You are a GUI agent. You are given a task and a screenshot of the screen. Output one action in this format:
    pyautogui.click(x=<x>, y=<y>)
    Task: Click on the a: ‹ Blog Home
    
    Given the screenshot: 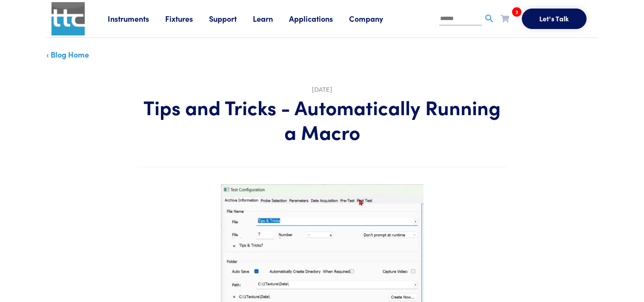 What is the action you would take?
    pyautogui.click(x=68, y=54)
    